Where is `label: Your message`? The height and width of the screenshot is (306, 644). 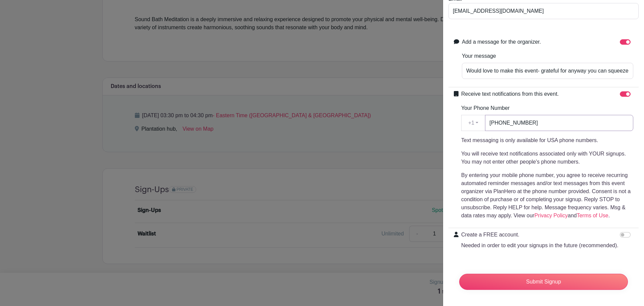
label: Your message is located at coordinates (479, 56).